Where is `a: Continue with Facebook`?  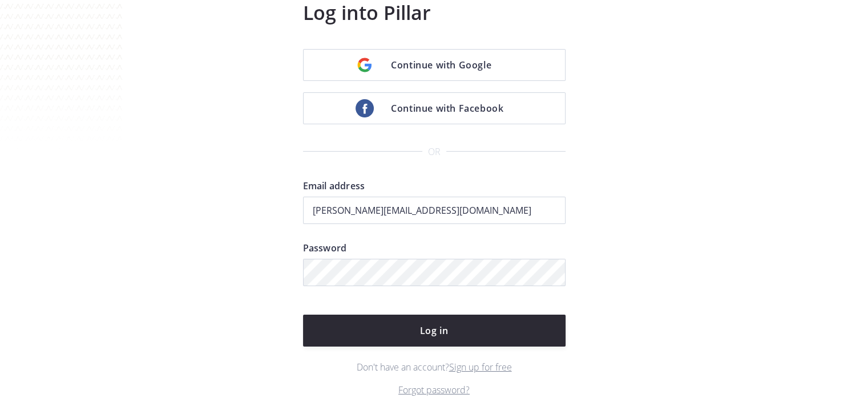
a: Continue with Facebook is located at coordinates (434, 108).